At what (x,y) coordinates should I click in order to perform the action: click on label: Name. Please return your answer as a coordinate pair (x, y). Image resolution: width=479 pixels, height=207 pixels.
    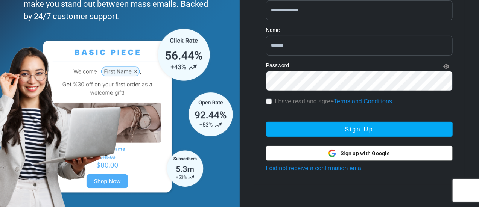
    Looking at the image, I should click on (273, 30).